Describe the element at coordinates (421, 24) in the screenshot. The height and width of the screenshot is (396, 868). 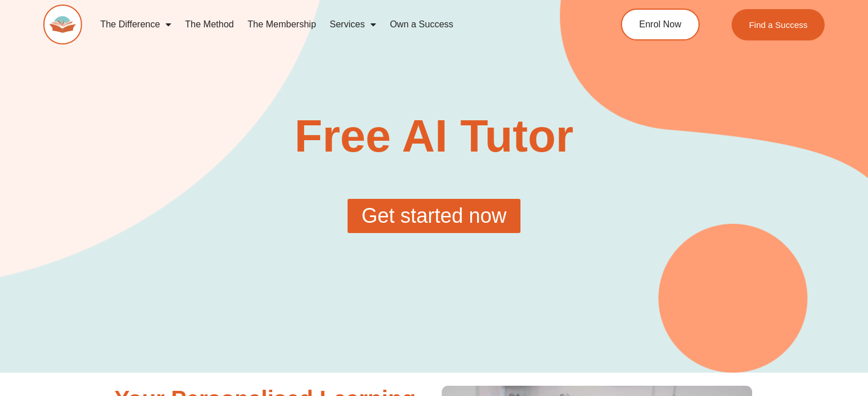
I see `a: Own a Success` at that location.